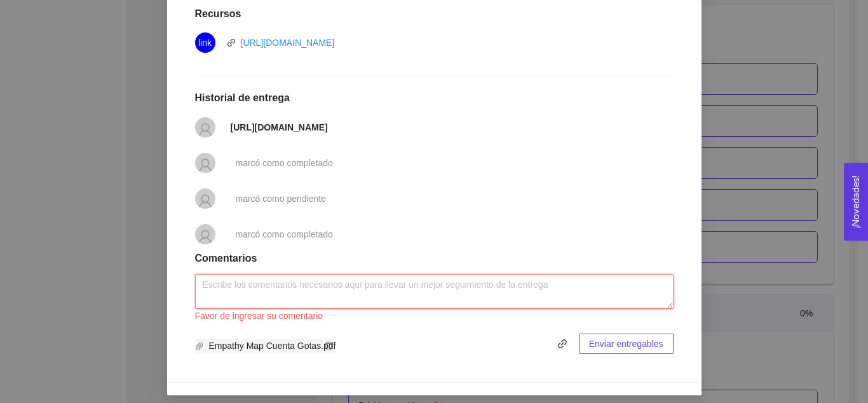 The height and width of the screenshot is (403, 868). What do you see at coordinates (266, 346) in the screenshot?
I see `span: Empathy Map Cuenta Gotas.pdf` at bounding box center [266, 346].